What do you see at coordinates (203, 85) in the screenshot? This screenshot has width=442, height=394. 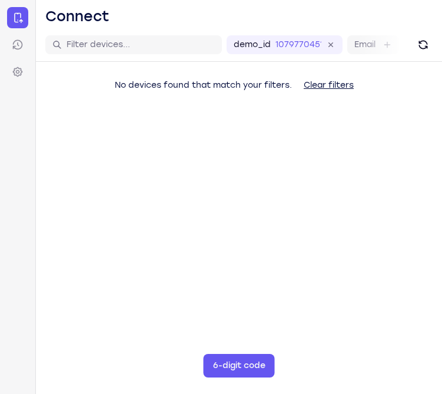 I see `span: No devices found that match your filters.` at bounding box center [203, 85].